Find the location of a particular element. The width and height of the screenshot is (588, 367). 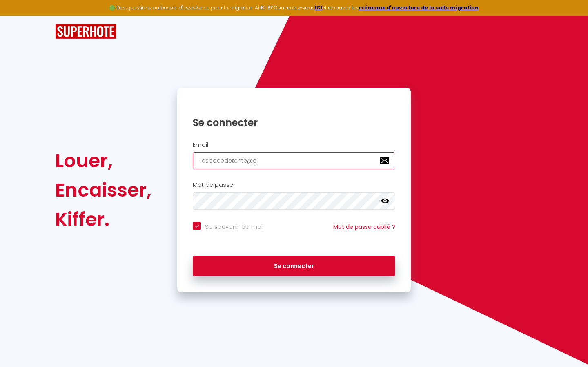

h2: Mot de passe is located at coordinates (294, 185).